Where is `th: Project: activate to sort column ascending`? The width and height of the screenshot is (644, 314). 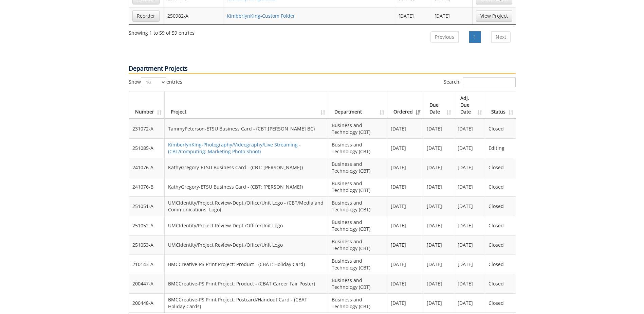 th: Project: activate to sort column ascending is located at coordinates (246, 105).